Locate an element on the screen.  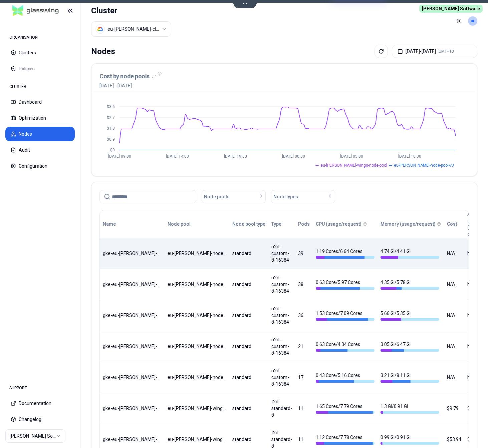
div: gke-eu-rex-cluster-eu-rex-node-pool-v-32f14e0f-25s0 is located at coordinates (132, 315).